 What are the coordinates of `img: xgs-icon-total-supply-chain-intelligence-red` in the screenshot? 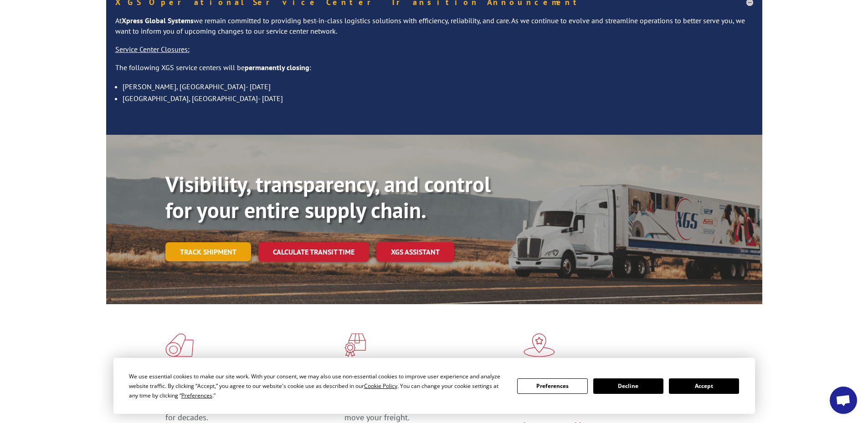 It's located at (180, 345).